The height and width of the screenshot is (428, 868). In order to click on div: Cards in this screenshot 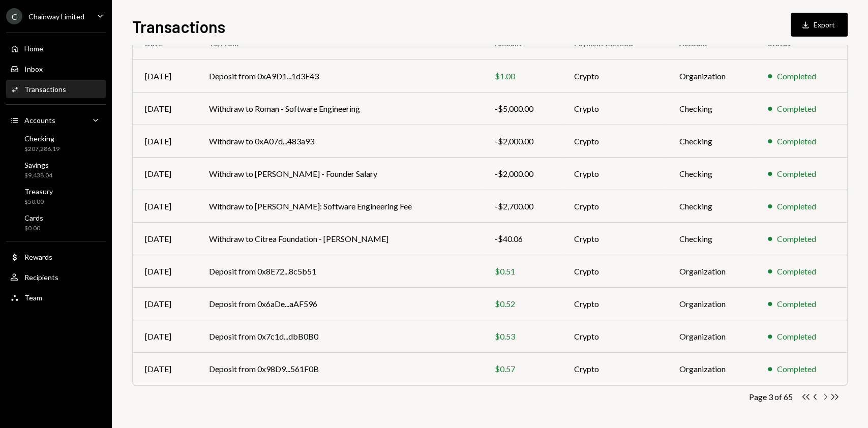, I will do `click(34, 218)`.